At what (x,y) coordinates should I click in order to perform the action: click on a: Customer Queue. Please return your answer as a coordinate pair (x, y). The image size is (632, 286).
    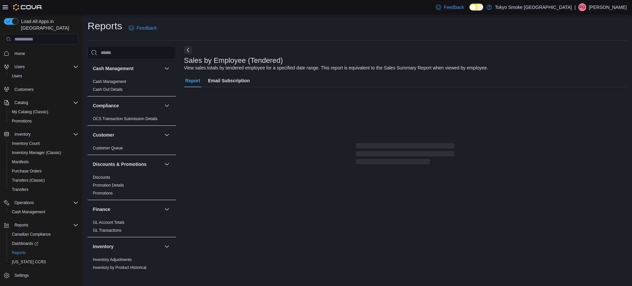
    Looking at the image, I should click on (108, 148).